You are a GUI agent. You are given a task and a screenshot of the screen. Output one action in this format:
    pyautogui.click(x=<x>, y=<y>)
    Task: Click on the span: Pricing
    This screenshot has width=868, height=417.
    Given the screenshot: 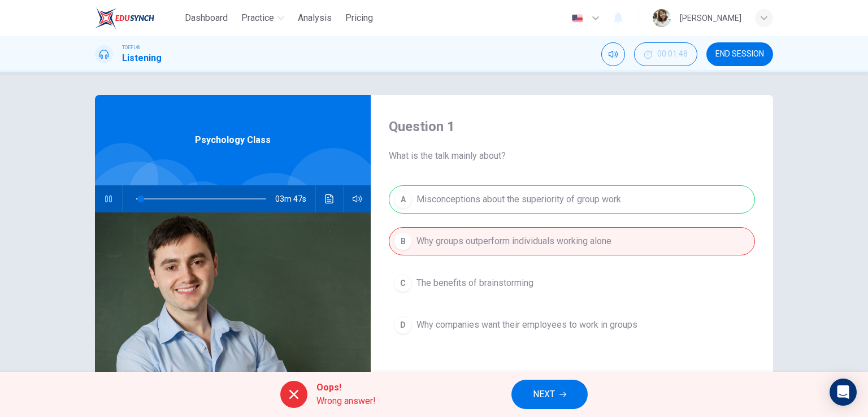 What is the action you would take?
    pyautogui.click(x=359, y=18)
    